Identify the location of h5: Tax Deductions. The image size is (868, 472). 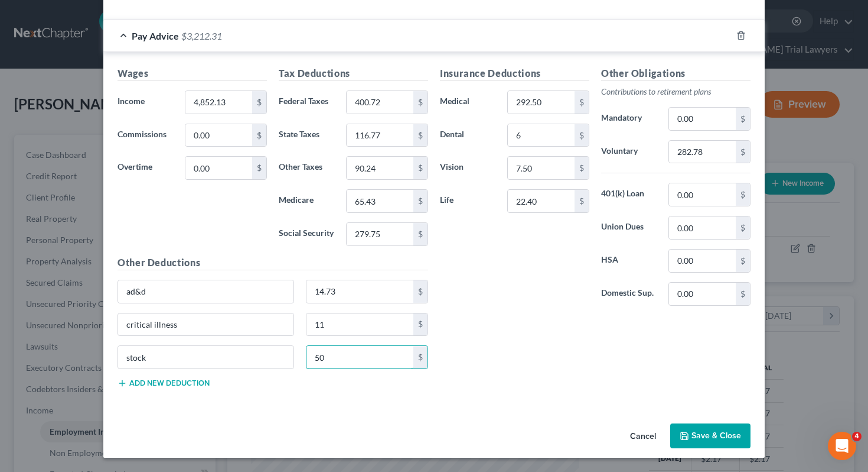
(353, 73).